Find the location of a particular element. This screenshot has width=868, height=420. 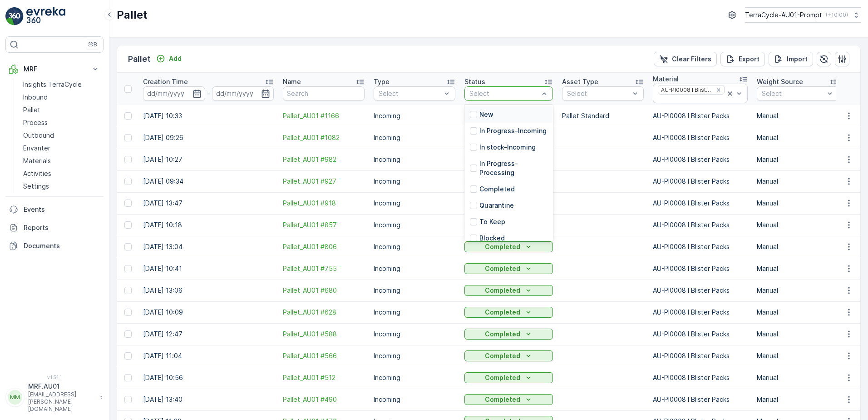

a: Pallet_AU01 #918 is located at coordinates (323, 203).